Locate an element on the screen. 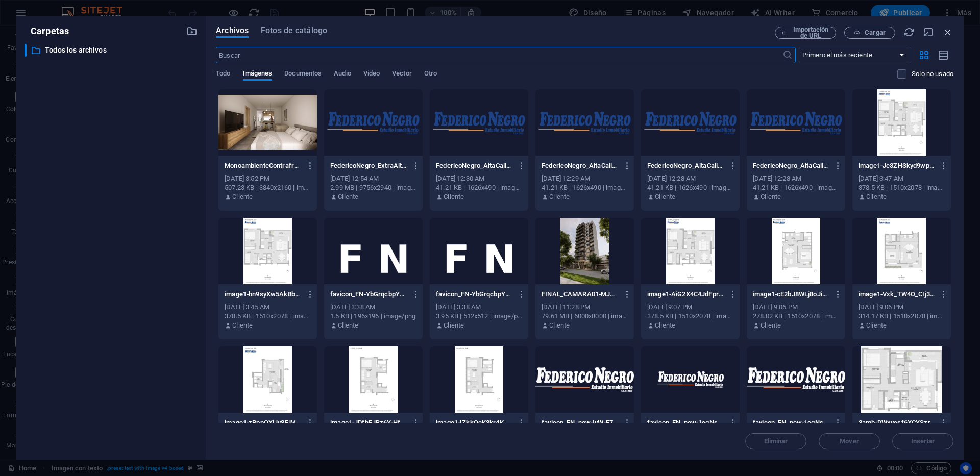  p: image1-Je3ZHSkyd9wpQE-Ne1GITA.jpg is located at coordinates (896, 166).